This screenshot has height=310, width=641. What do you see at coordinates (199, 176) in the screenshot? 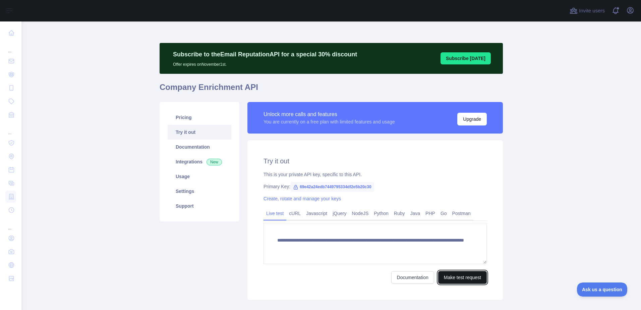
I see `a: Usage` at bounding box center [199, 176].